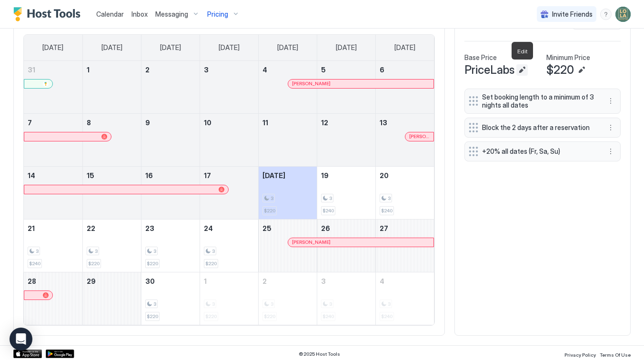 Image resolution: width=644 pixels, height=360 pixels. Describe the element at coordinates (170, 70) in the screenshot. I see `a: September 2, 2025` at that location.